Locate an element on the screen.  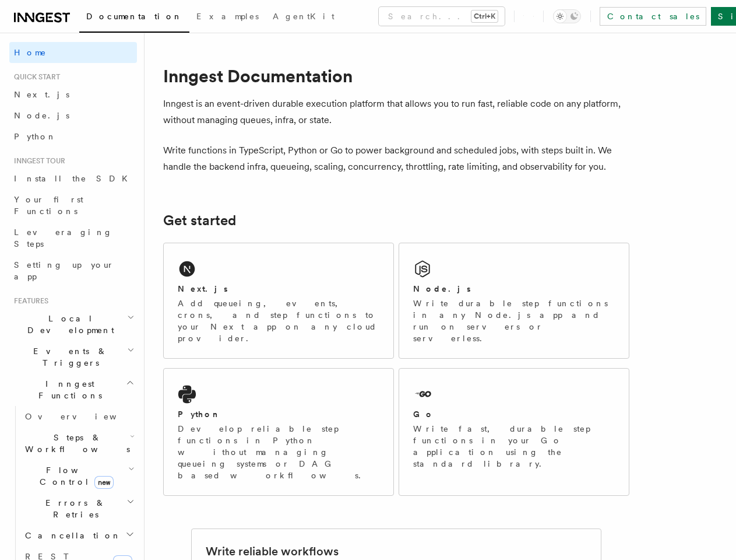
span: new is located at coordinates (104, 482).